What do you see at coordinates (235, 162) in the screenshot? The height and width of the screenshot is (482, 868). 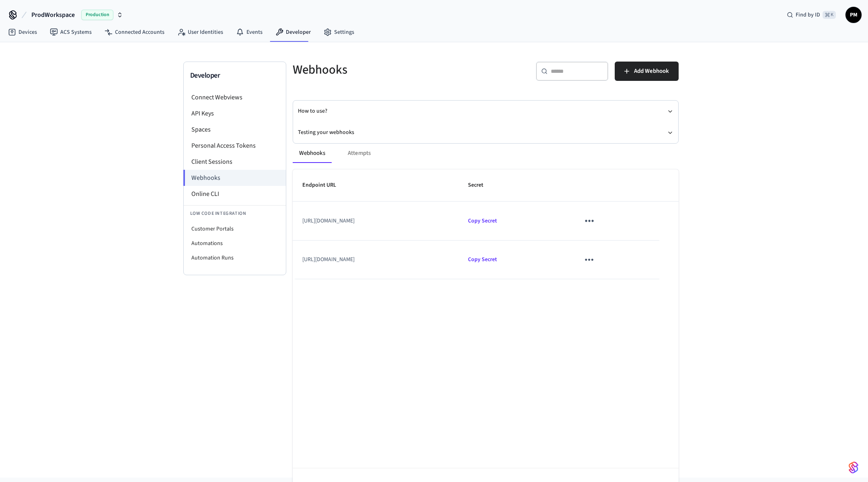 I see `li: Client Sessions` at bounding box center [235, 162].